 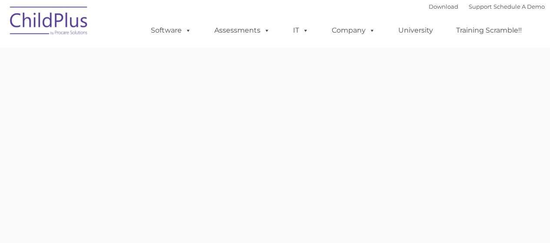 I want to click on a: University, so click(x=416, y=30).